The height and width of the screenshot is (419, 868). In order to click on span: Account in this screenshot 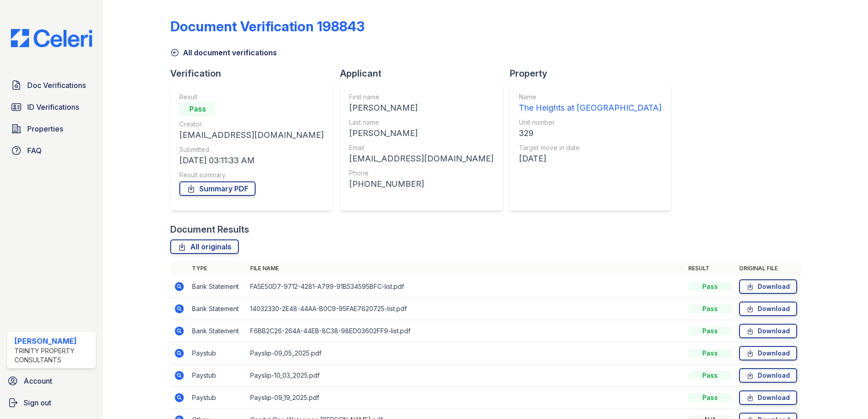, I will do `click(38, 381)`.